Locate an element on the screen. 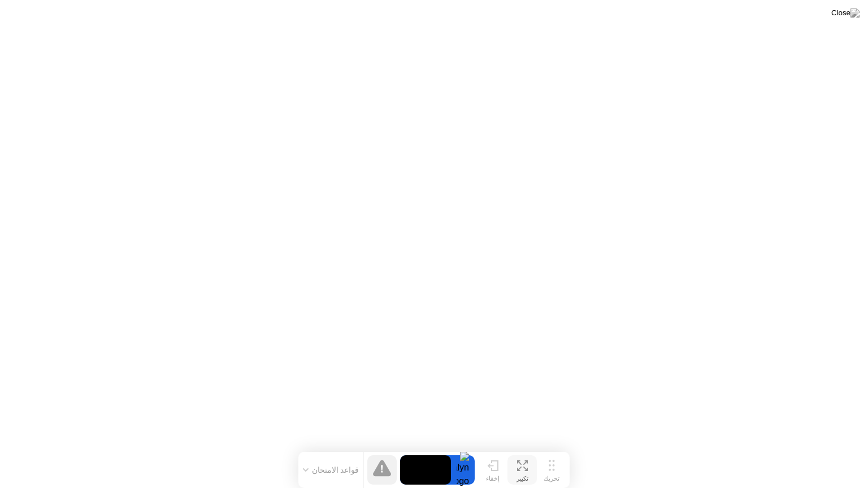  button: قواعد الامتحان is located at coordinates (331, 469).